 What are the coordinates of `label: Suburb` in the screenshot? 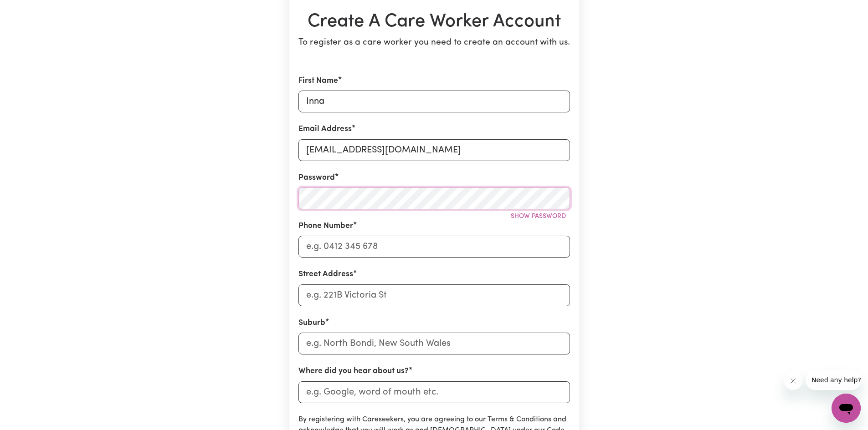 It's located at (311, 323).